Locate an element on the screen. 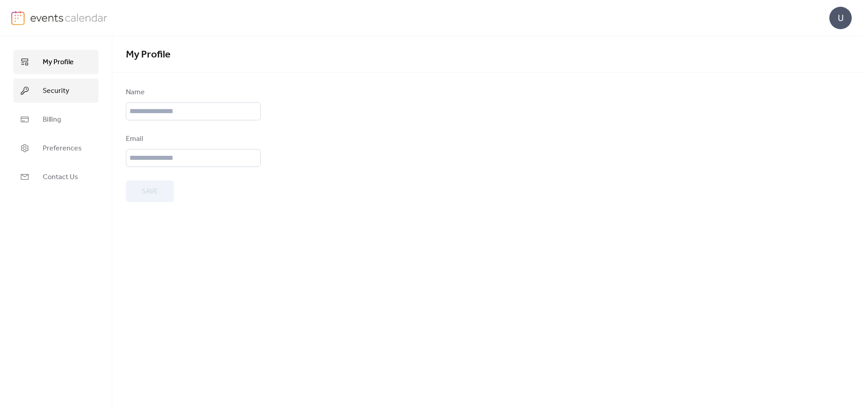 The height and width of the screenshot is (409, 863). div: Email is located at coordinates (192, 139).